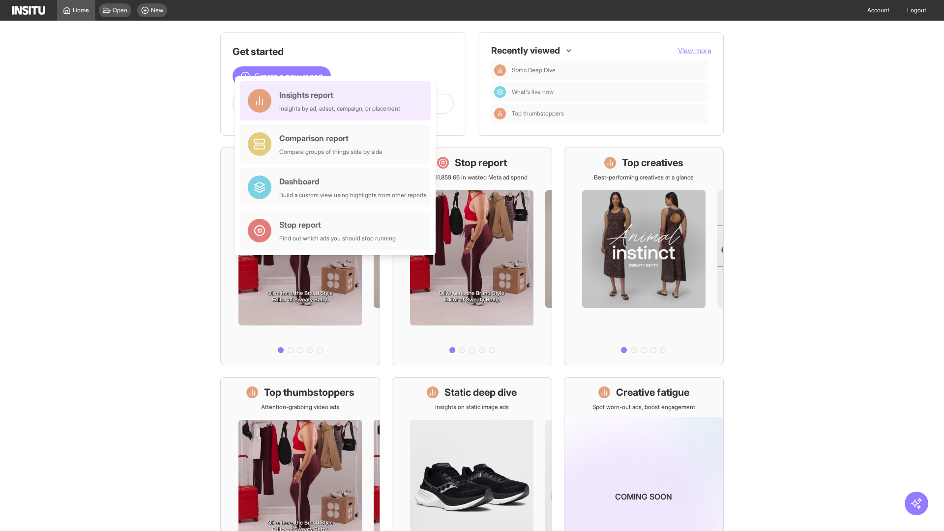  What do you see at coordinates (120, 10) in the screenshot?
I see `span: Open` at bounding box center [120, 10].